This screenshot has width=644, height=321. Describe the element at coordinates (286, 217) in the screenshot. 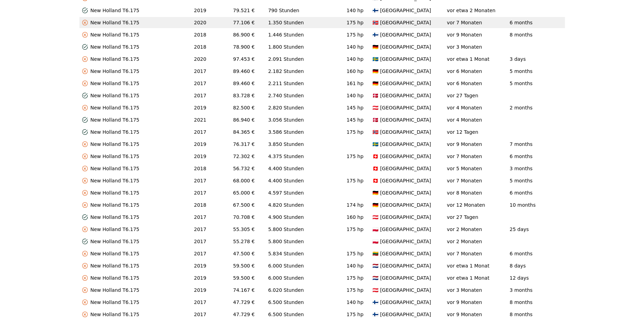

I see `span: 4.900 Stunden` at that location.